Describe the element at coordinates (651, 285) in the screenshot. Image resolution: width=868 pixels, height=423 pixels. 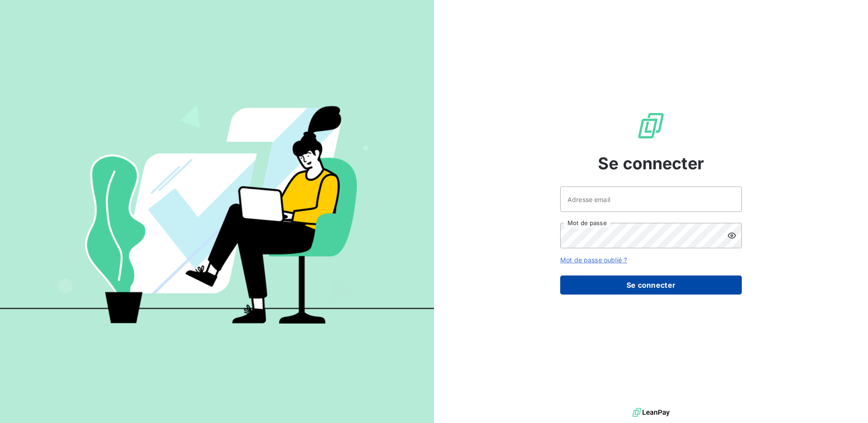
I see `button: Se connecter` at that location.